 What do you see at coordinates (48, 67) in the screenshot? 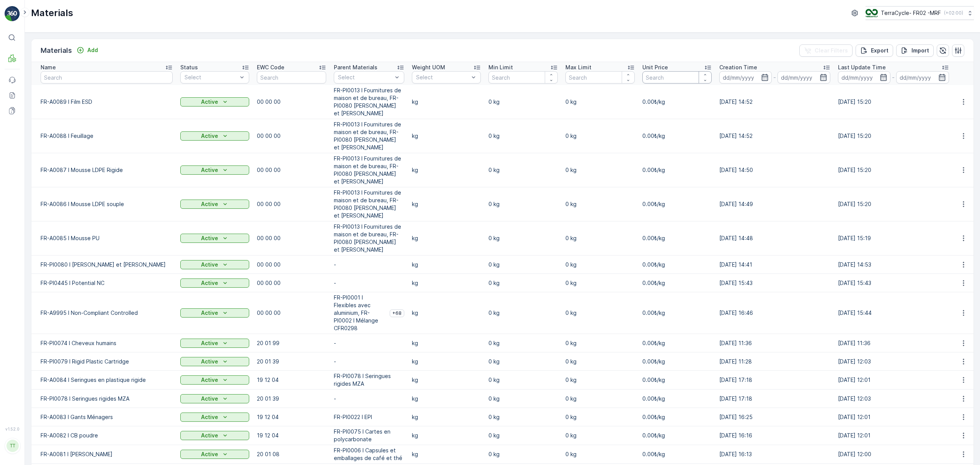
I see `p: Name` at bounding box center [48, 67].